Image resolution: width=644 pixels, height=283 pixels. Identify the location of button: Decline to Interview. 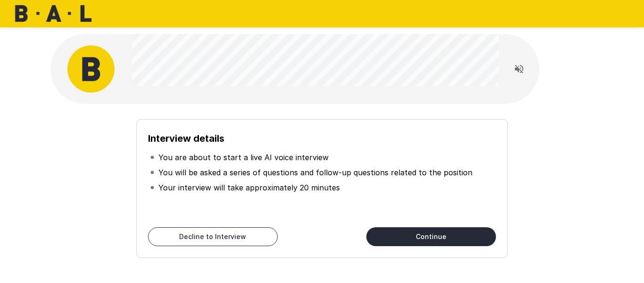
(213, 236).